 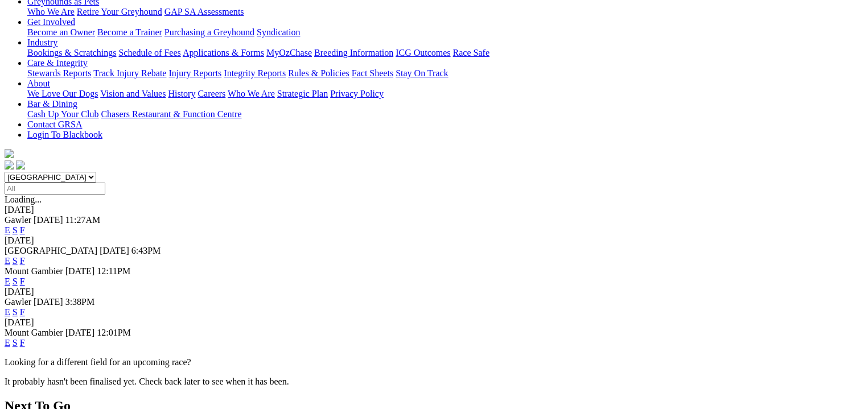 I want to click on a: Cash Up Your Club, so click(x=62, y=114).